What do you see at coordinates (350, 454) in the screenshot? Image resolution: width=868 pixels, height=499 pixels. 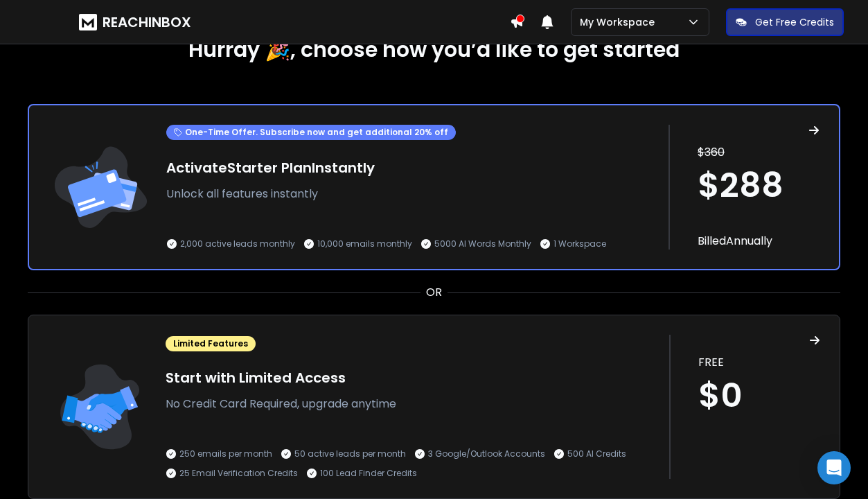 I see `p: 50 active leads per month` at bounding box center [350, 454].